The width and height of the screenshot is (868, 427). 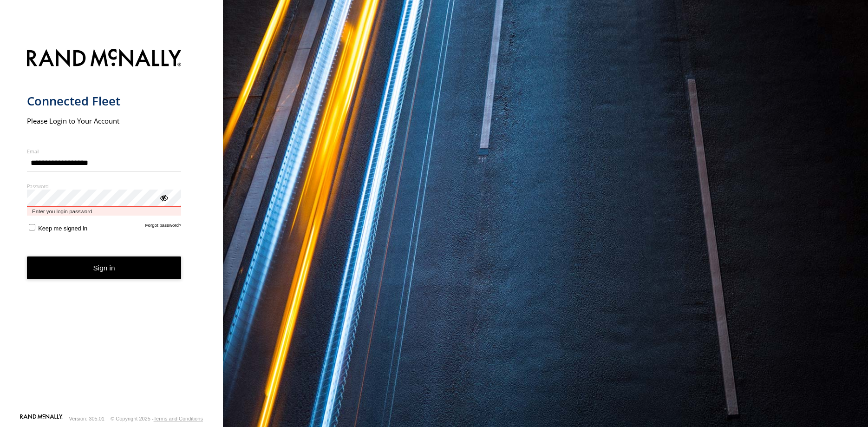 I want to click on form: main, so click(x=112, y=228).